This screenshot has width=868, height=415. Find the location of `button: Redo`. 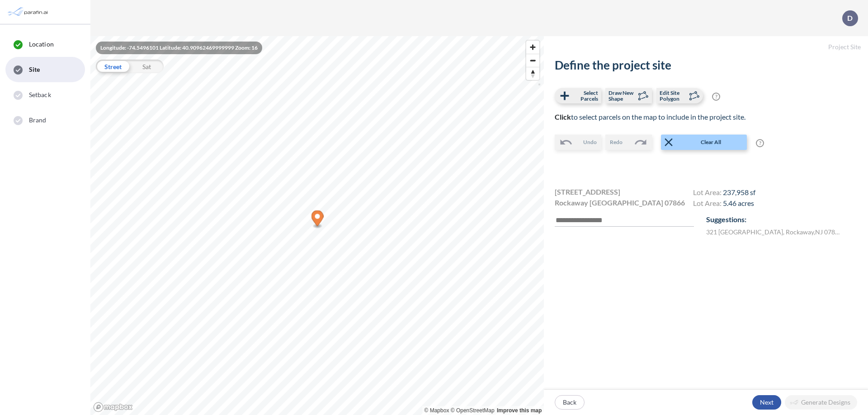

button: Redo is located at coordinates (628, 142).